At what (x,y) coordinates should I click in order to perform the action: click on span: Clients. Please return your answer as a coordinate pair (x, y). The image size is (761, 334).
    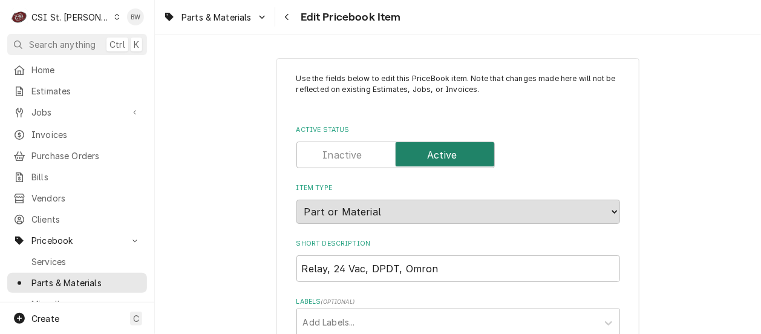
    Looking at the image, I should click on (86, 219).